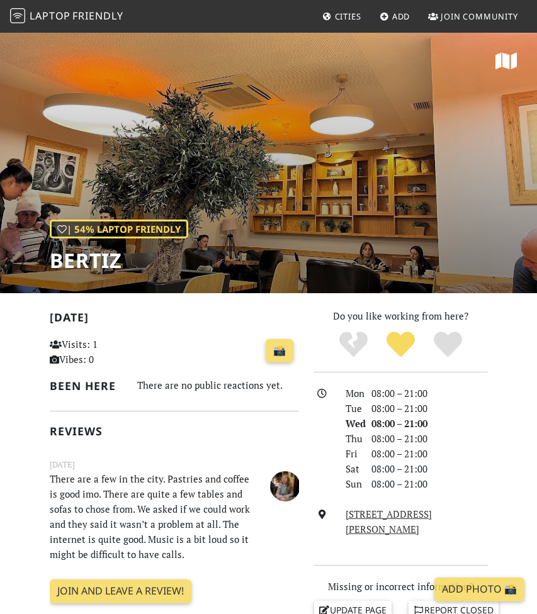 This screenshot has width=537, height=614. Describe the element at coordinates (348, 16) in the screenshot. I see `span: Cities` at that location.